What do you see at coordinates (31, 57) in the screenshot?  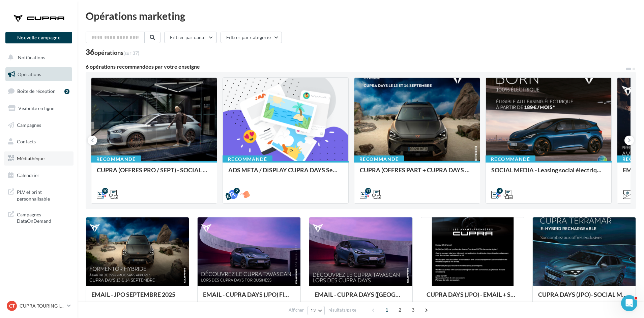 I see `span: Notifications` at bounding box center [31, 57].